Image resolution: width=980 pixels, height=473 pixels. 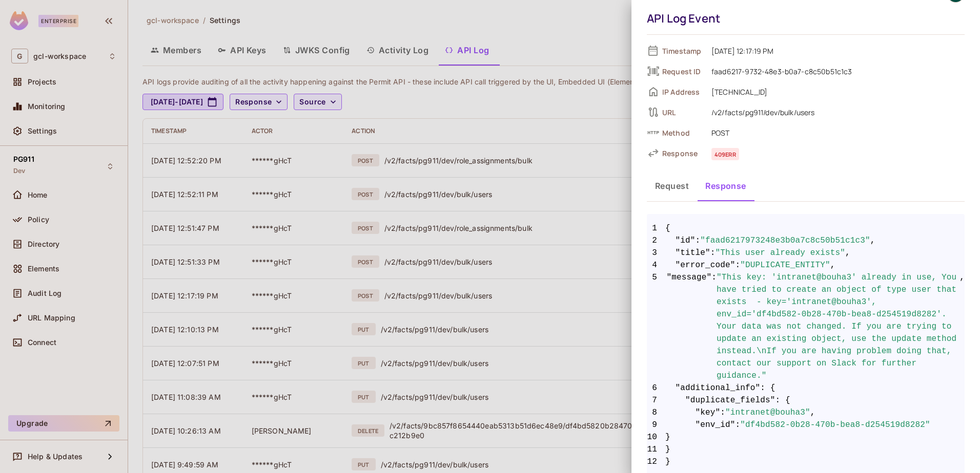 I want to click on span: URL, so click(x=683, y=112).